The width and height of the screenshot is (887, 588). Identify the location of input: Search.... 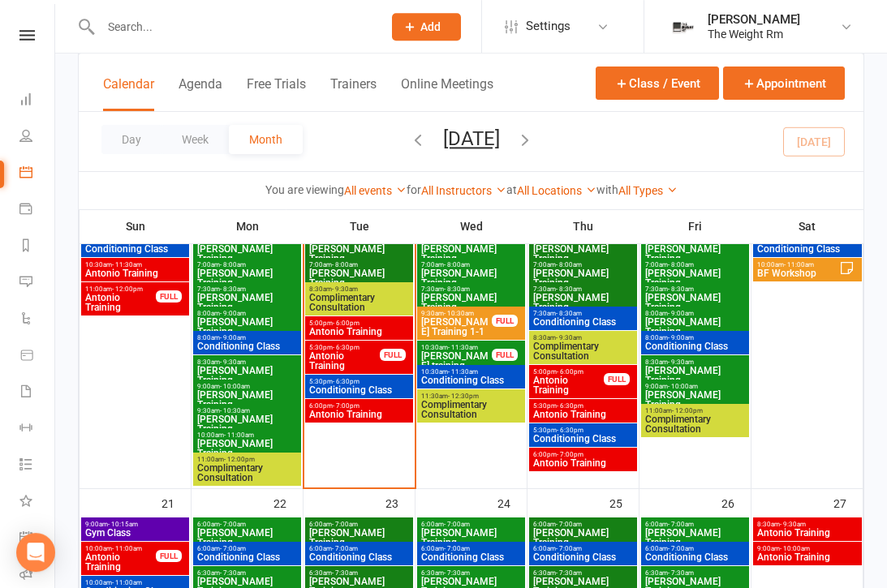
(233, 27).